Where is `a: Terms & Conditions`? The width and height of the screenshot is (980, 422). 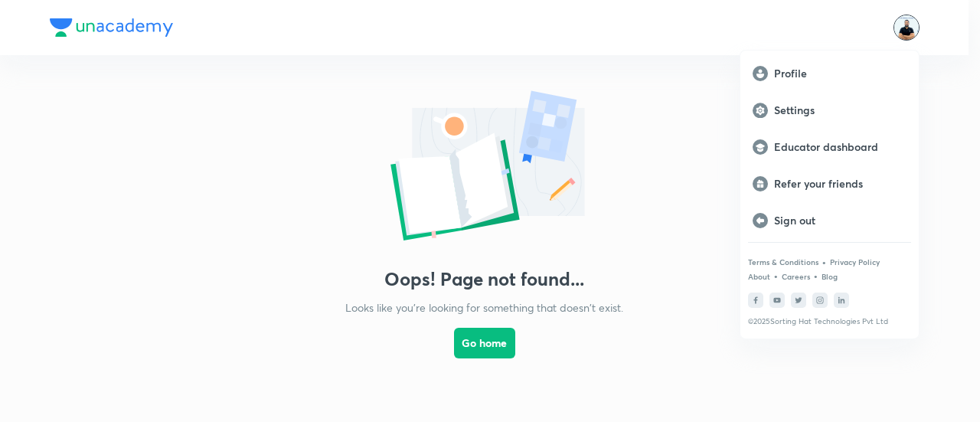
a: Terms & Conditions is located at coordinates (783, 262).